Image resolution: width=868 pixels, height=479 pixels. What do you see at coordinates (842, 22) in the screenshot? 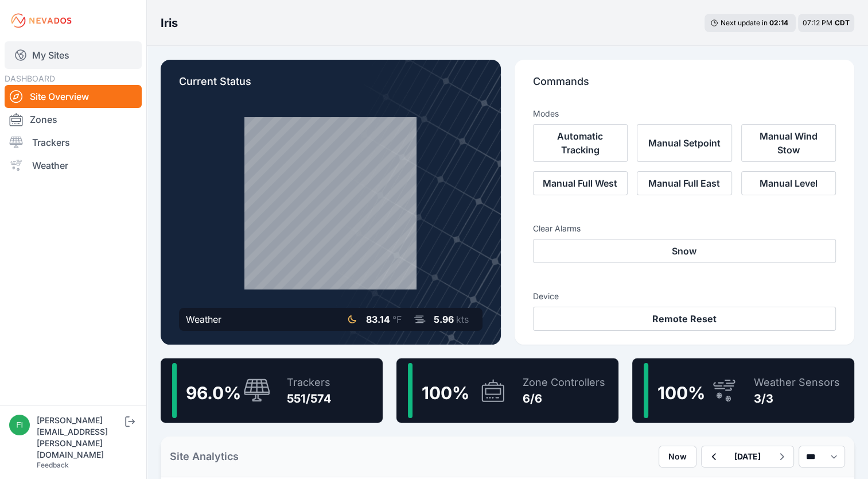
I see `span: CDT` at bounding box center [842, 22].